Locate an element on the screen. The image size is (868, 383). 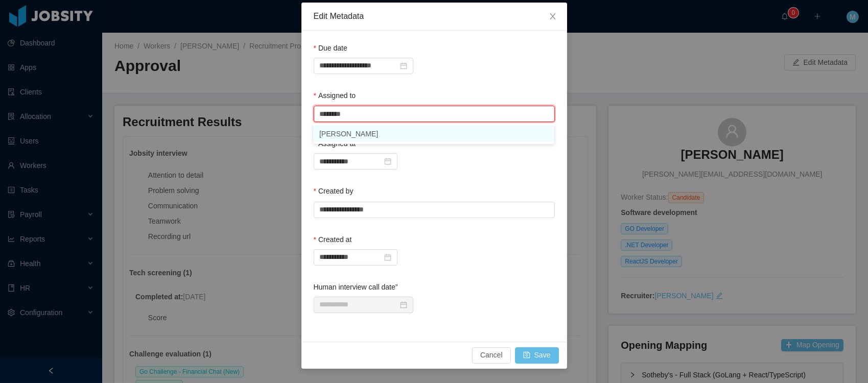
label: Due date is located at coordinates (331, 48).